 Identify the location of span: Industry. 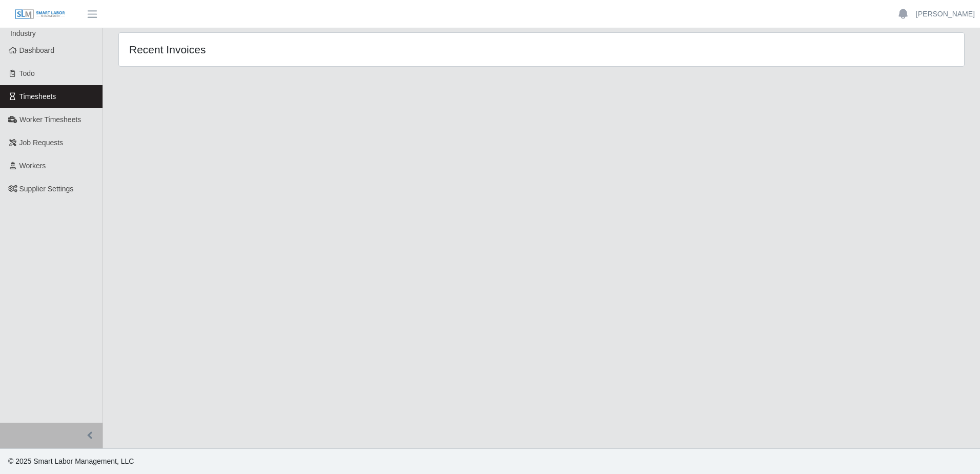
(23, 34).